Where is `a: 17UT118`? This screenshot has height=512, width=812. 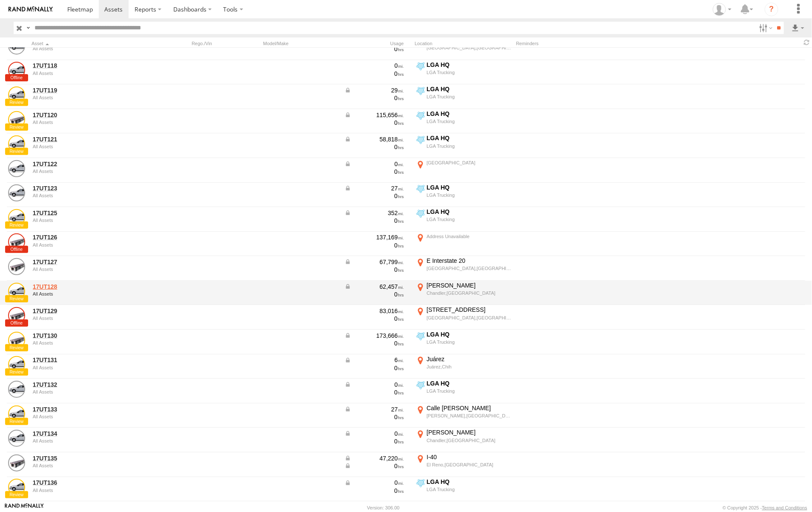 a: 17UT118 is located at coordinates (91, 65).